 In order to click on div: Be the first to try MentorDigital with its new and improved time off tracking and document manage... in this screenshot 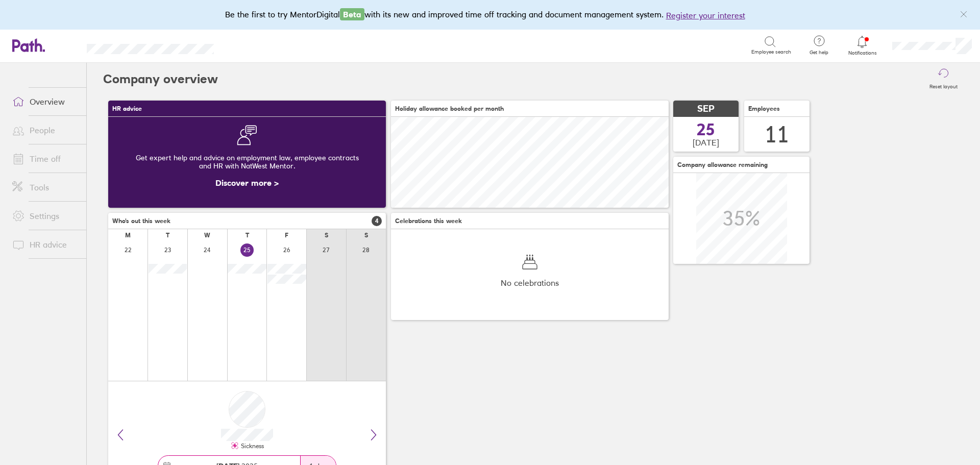, I will do `click(490, 15)`.